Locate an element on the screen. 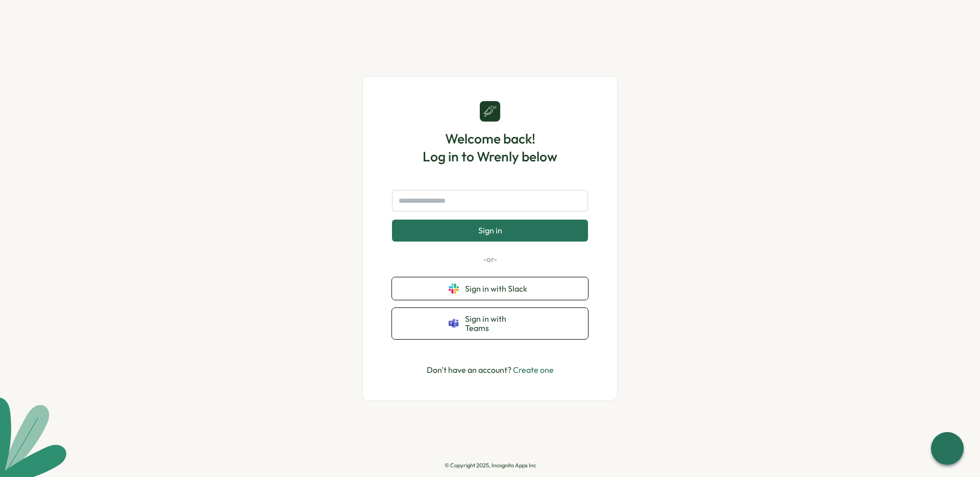  button: Sign in with Slack is located at coordinates (490, 289).